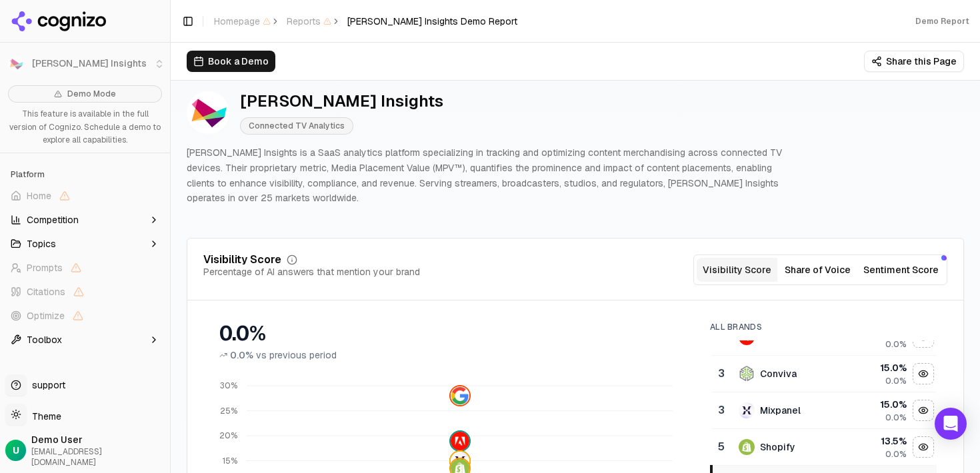  Describe the element at coordinates (308, 22) in the screenshot. I see `span: Reports` at that location.